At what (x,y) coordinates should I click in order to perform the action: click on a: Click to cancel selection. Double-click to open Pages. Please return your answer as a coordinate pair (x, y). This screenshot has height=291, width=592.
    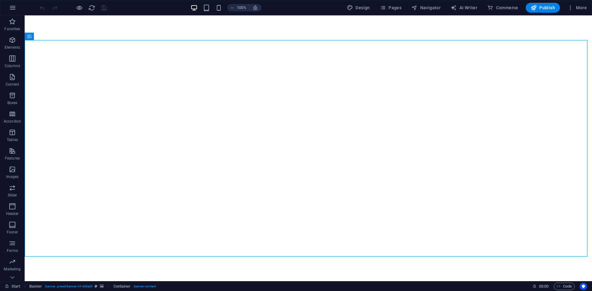
    Looking at the image, I should click on (13, 287).